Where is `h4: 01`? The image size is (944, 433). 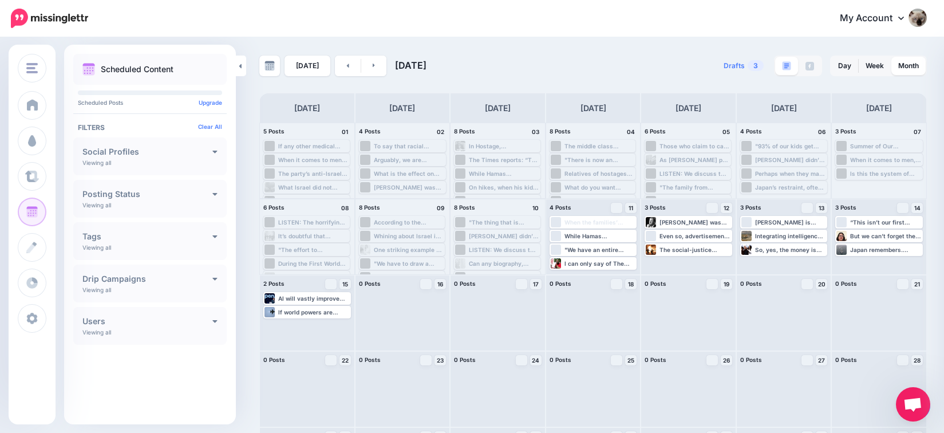 h4: 01 is located at coordinates (345, 132).